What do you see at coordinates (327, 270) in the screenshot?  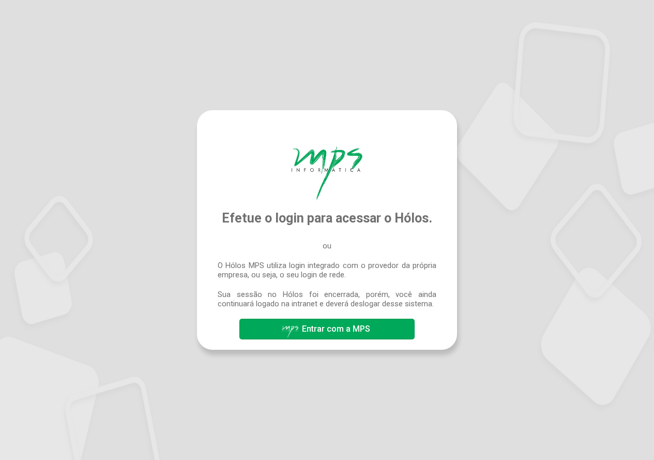 I see `span: O Hólos MPS utiliza login integrado com o provedor da própria empresa, ou seja, o seu login de rede.` at bounding box center [327, 270].